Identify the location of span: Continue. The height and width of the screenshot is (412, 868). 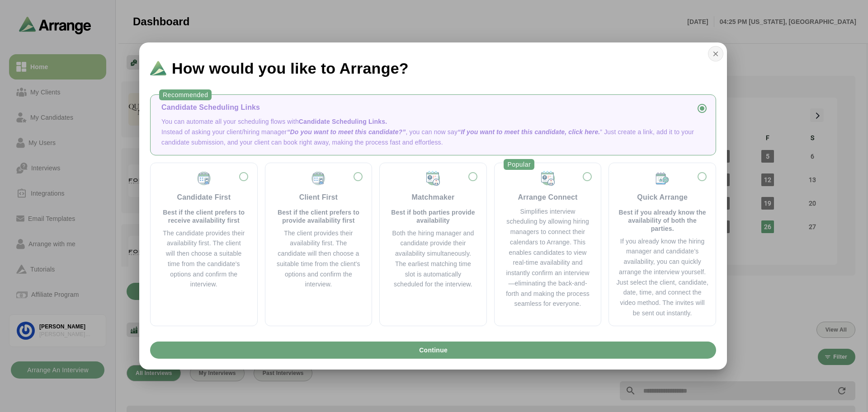
(433, 350).